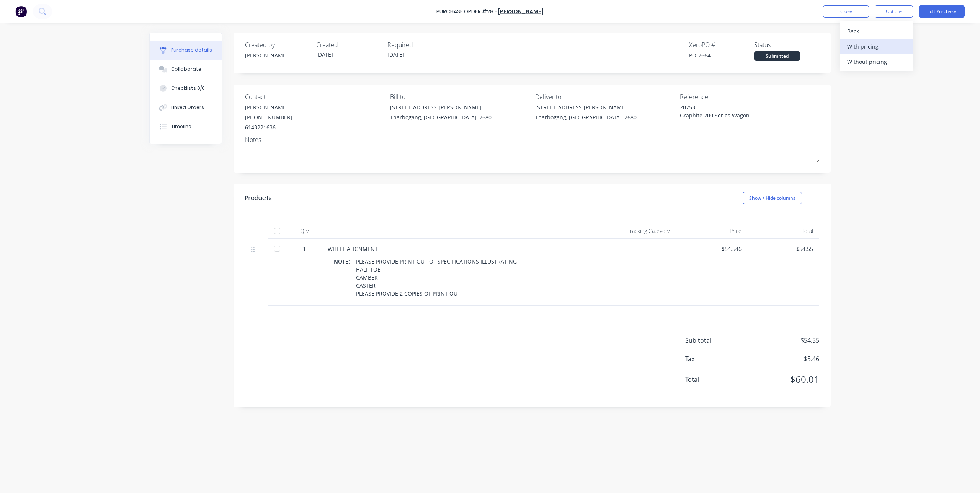 This screenshot has width=980, height=493. What do you see at coordinates (877, 31) in the screenshot?
I see `div: Back` at bounding box center [877, 31].